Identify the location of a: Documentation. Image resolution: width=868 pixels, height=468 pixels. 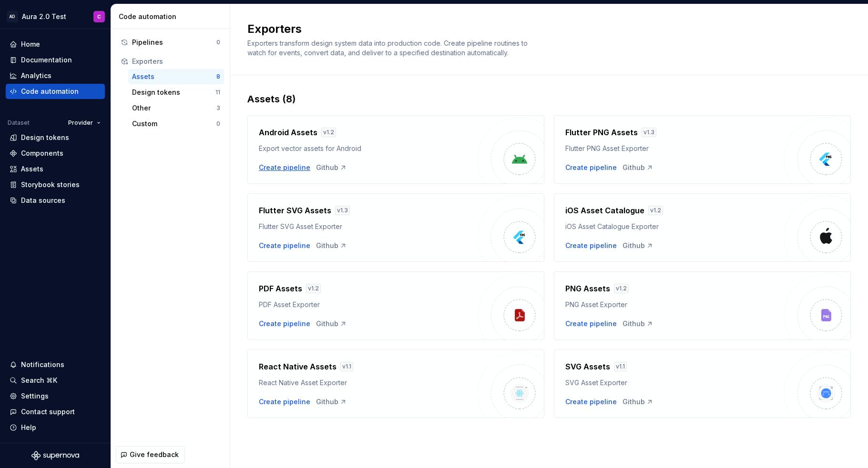
(56, 60).